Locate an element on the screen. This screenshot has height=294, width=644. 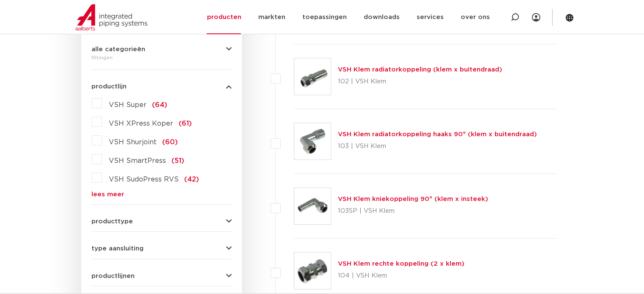
span: (60) is located at coordinates (170, 142).